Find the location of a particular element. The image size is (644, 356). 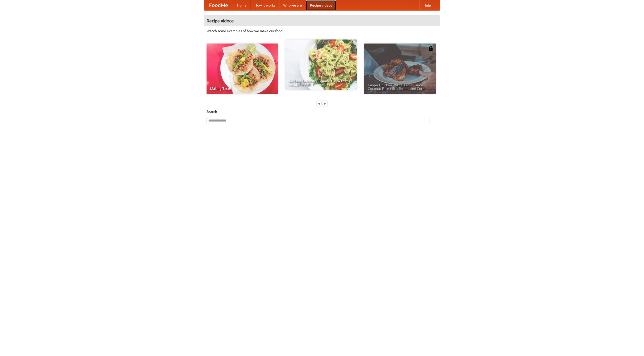

span: An Easy, Summery Tomato Pasta That's Ready for Fall is located at coordinates (321, 83).